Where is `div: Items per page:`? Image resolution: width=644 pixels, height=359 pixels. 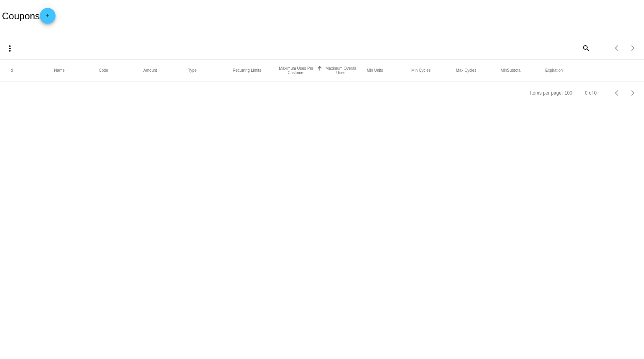 div: Items per page: is located at coordinates (546, 93).